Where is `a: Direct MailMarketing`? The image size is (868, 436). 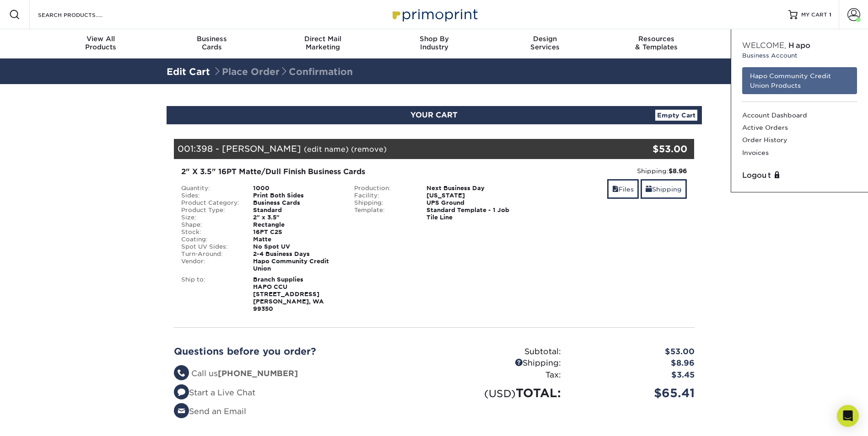 a: Direct MailMarketing is located at coordinates (322, 44).